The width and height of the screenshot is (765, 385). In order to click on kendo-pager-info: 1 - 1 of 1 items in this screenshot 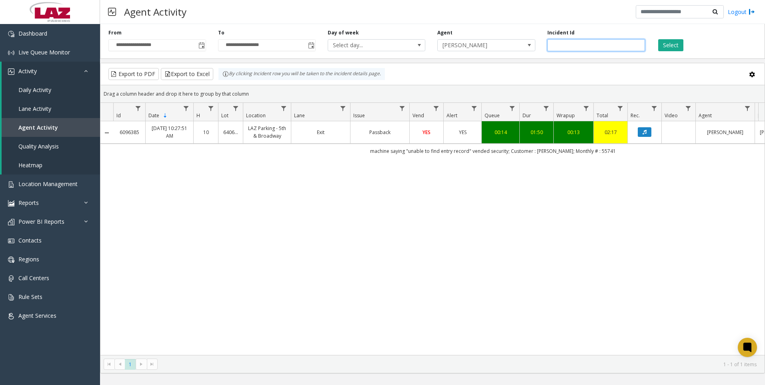, I will do `click(459, 364)`.